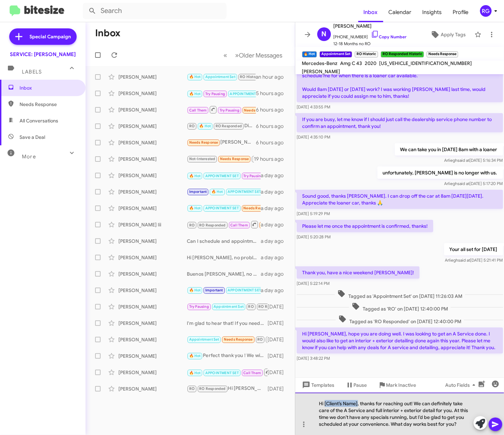 The width and height of the screenshot is (504, 435). Describe the element at coordinates (462, 385) in the screenshot. I see `button: Auto Fields` at that location.